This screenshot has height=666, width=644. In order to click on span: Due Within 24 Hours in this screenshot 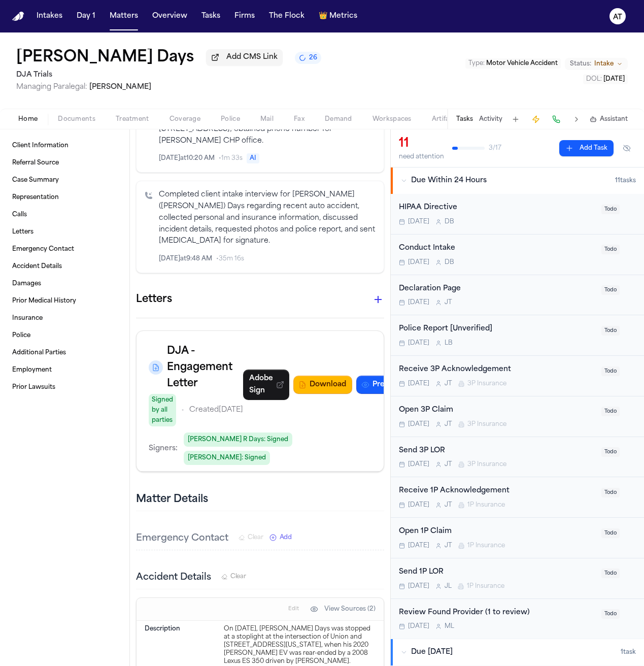, I will do `click(449, 181)`.